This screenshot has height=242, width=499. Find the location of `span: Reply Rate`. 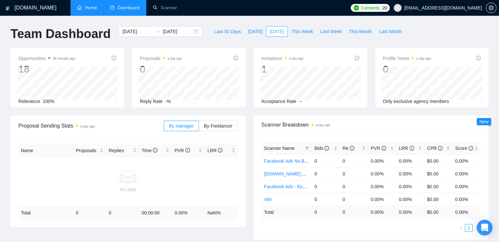

span: Reply Rate is located at coordinates (151, 101).